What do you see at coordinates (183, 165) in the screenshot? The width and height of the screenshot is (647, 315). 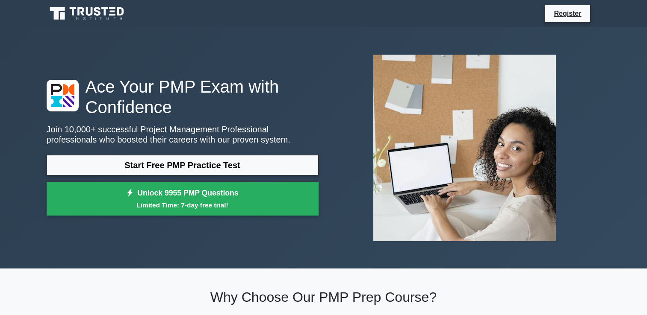 I see `a: Start Free PMP Practice Test` at bounding box center [183, 165].